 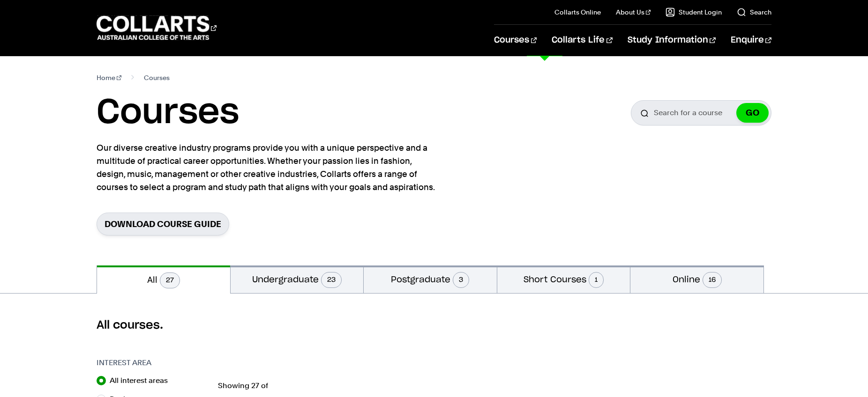 What do you see at coordinates (515, 41) in the screenshot?
I see `a: Courses` at bounding box center [515, 41].